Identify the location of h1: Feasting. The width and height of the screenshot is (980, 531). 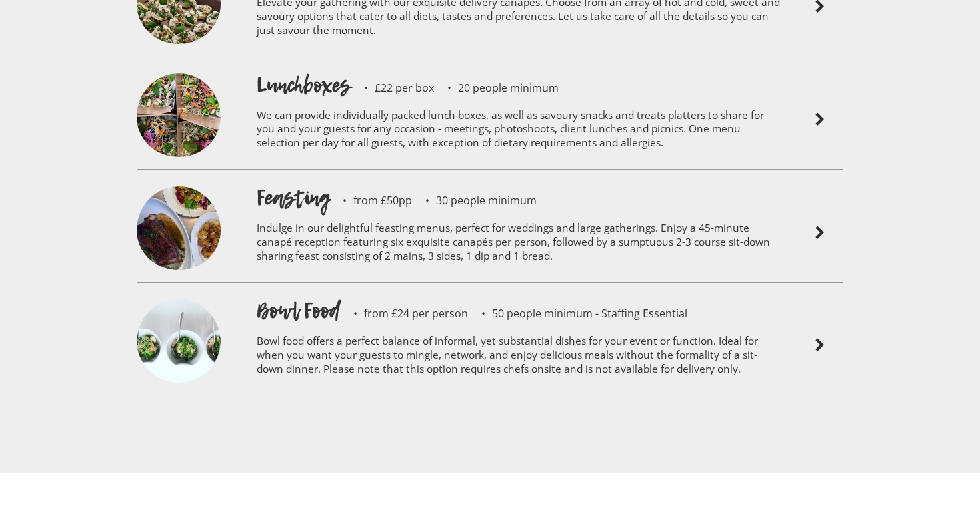
(293, 198).